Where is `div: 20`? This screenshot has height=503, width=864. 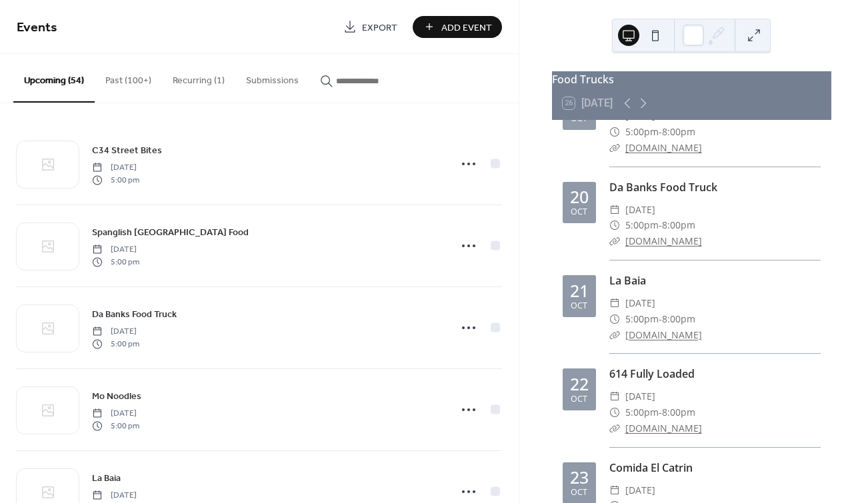
div: 20 is located at coordinates (579, 197).